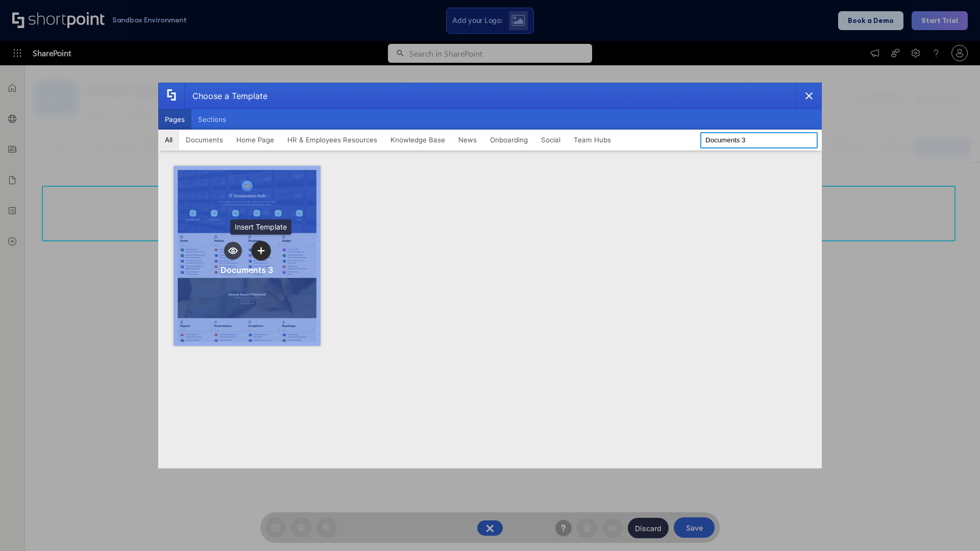 This screenshot has height=551, width=980. I want to click on button: Home Page, so click(255, 140).